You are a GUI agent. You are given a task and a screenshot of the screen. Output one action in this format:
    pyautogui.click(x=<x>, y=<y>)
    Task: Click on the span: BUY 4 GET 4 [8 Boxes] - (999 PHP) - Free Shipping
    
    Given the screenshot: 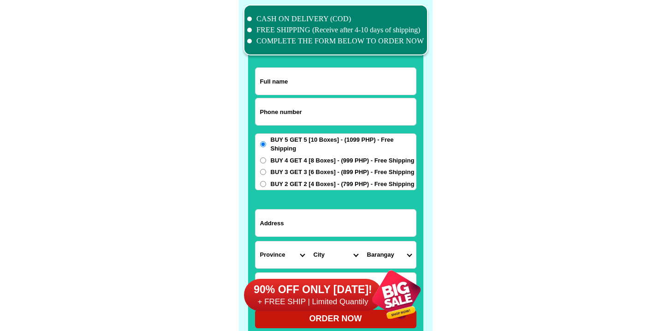 What is the action you would take?
    pyautogui.click(x=343, y=161)
    